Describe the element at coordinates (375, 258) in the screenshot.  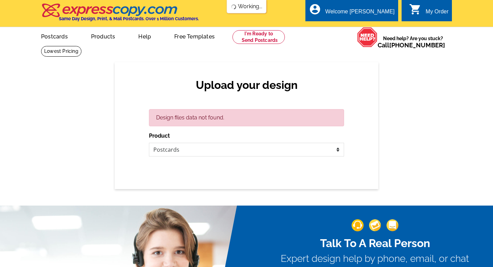
I see `h3: Expert design help by phone, email, or chat` at that location.